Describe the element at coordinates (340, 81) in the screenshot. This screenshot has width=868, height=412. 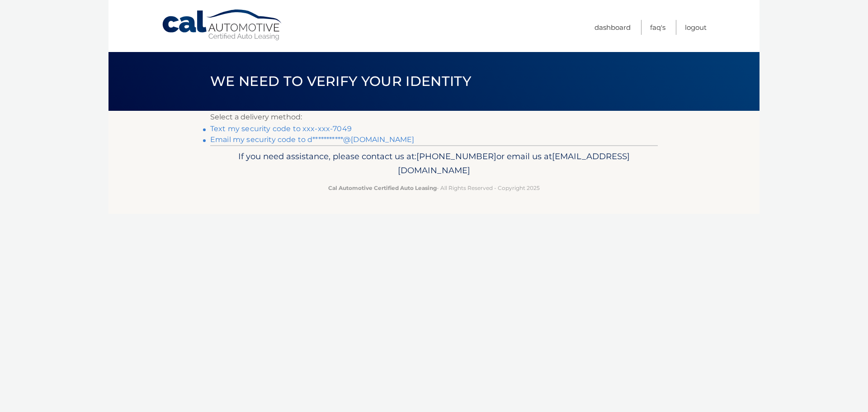
I see `span: We need to verify your identity` at that location.